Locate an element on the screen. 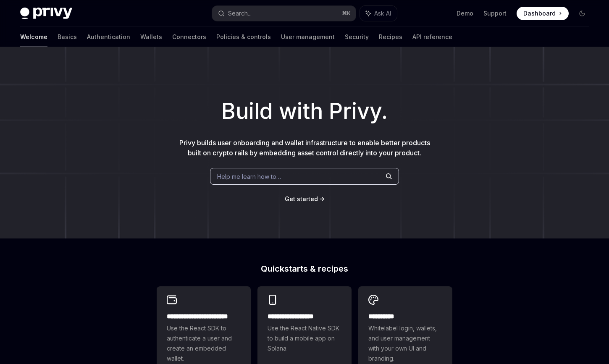 The width and height of the screenshot is (609, 364). a: Recipes is located at coordinates (391, 37).